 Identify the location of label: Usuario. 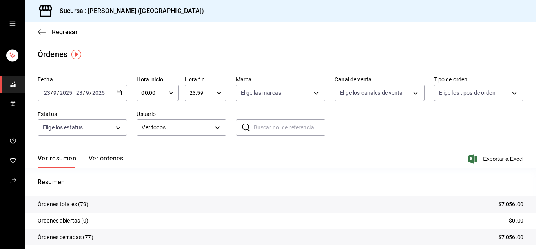
(181, 114).